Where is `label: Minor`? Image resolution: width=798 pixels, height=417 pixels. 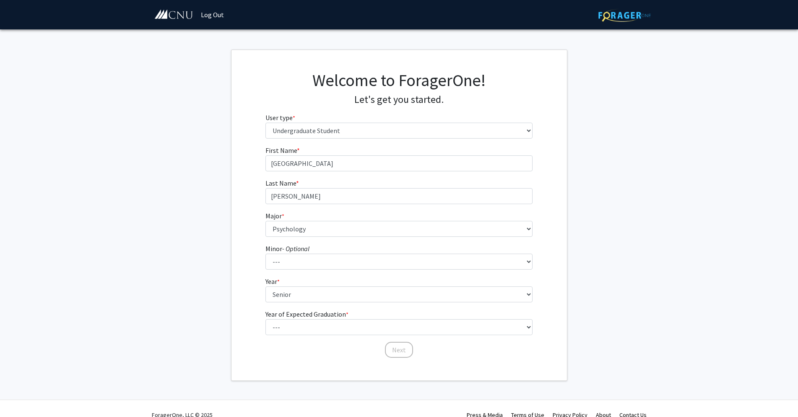 label: Minor is located at coordinates (287, 248).